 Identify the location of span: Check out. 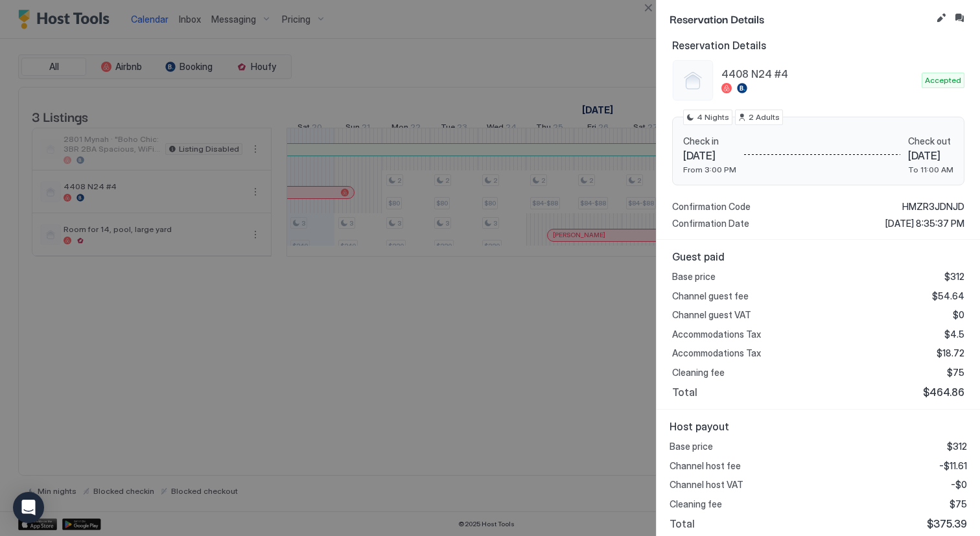
(930, 142).